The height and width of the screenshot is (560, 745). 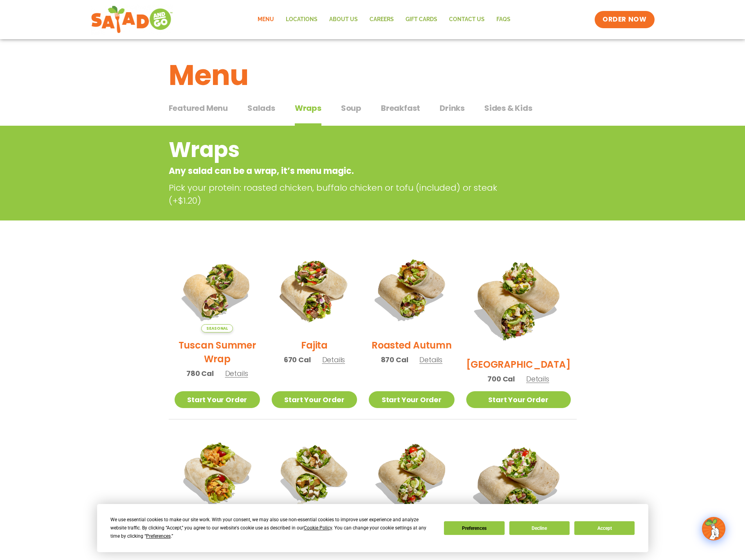 I want to click on span: Sides & Kids, so click(x=508, y=108).